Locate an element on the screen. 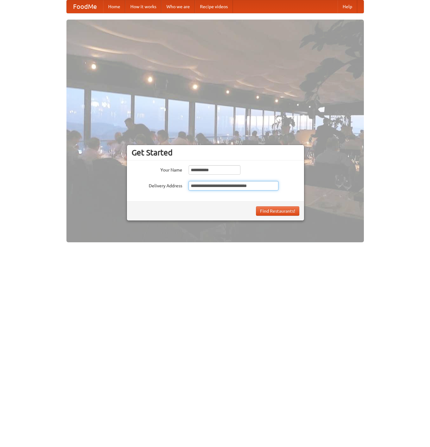 The height and width of the screenshot is (447, 430). h3: Get Started is located at coordinates (215, 153).